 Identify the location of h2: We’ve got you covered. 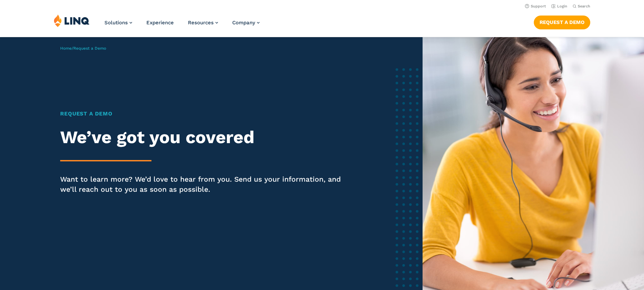
(203, 138).